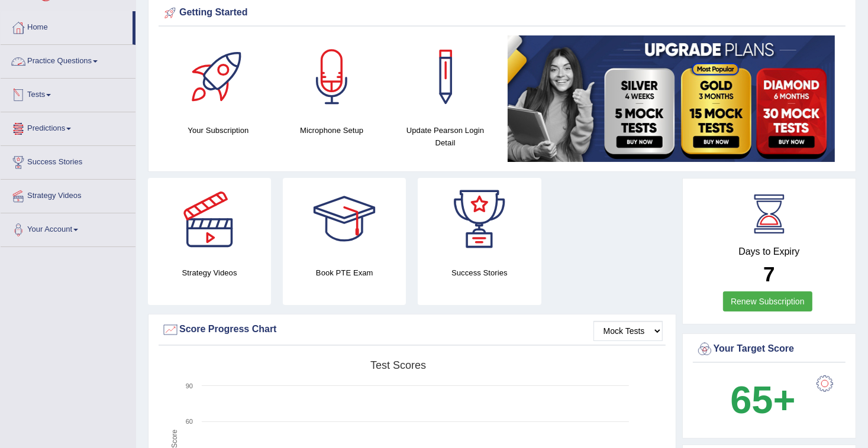  What do you see at coordinates (332, 130) in the screenshot?
I see `h4: Microphone Setup` at bounding box center [332, 130].